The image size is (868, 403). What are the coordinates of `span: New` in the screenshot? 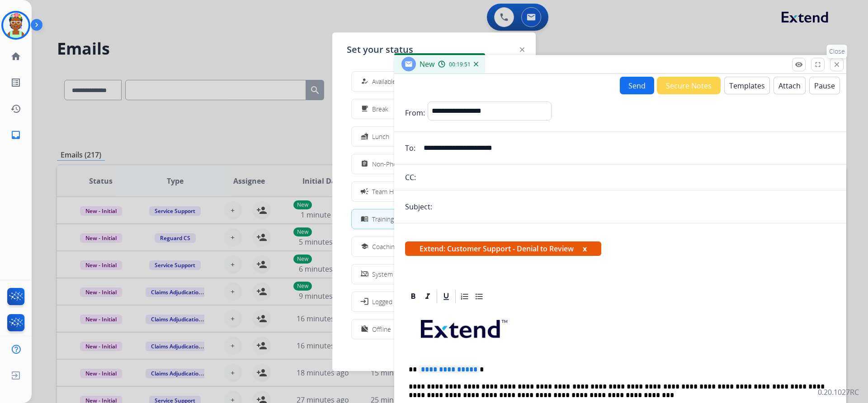 It's located at (427, 64).